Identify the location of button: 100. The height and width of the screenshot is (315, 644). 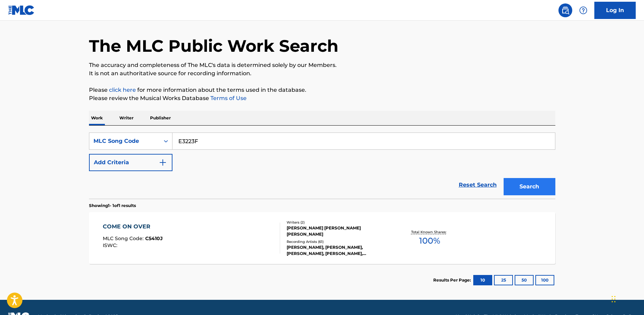
(545, 280).